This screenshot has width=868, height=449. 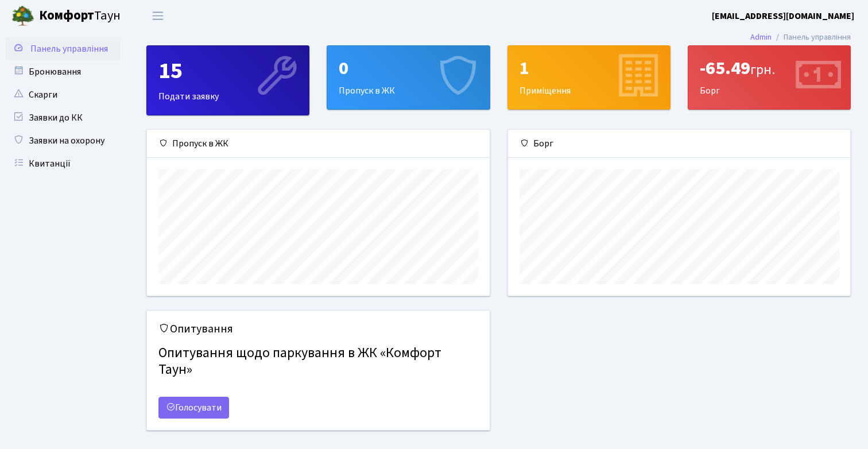 I want to click on div: Приміщення, so click(x=589, y=77).